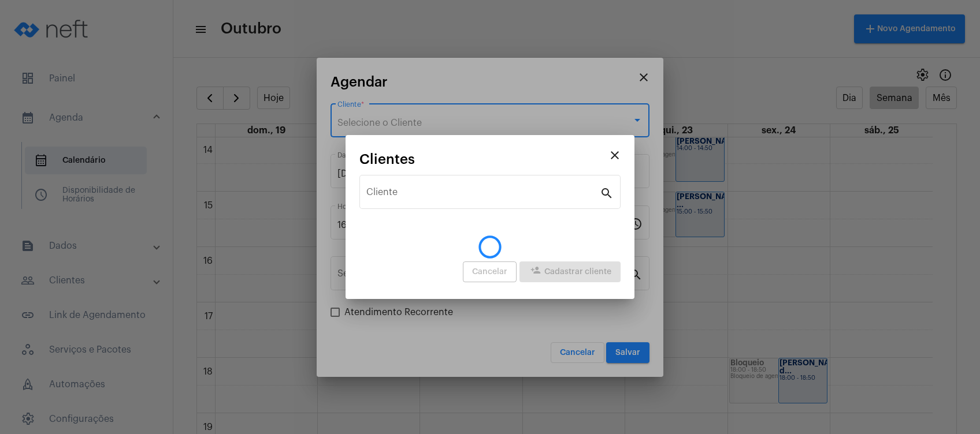 Image resolution: width=980 pixels, height=434 pixels. What do you see at coordinates (606, 193) in the screenshot?
I see `mat-icon: search` at bounding box center [606, 193].